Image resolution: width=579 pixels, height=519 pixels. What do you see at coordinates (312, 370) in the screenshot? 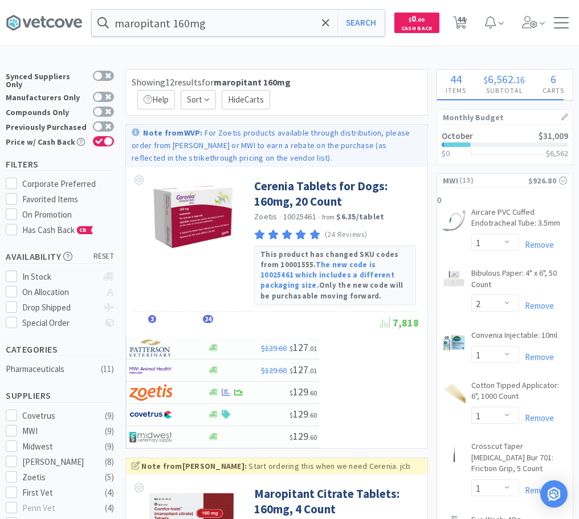
I see `span: . 01` at bounding box center [312, 370].